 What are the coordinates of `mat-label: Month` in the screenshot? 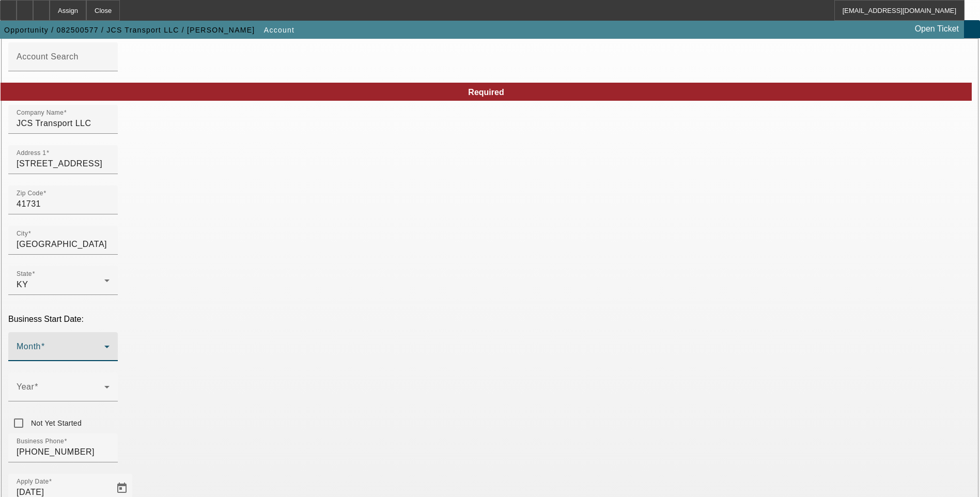 It's located at (28, 346).